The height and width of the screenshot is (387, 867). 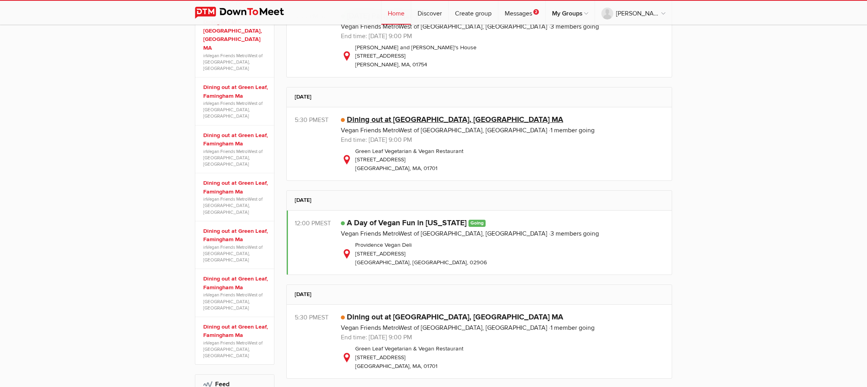 I want to click on a: Discover, so click(x=429, y=13).